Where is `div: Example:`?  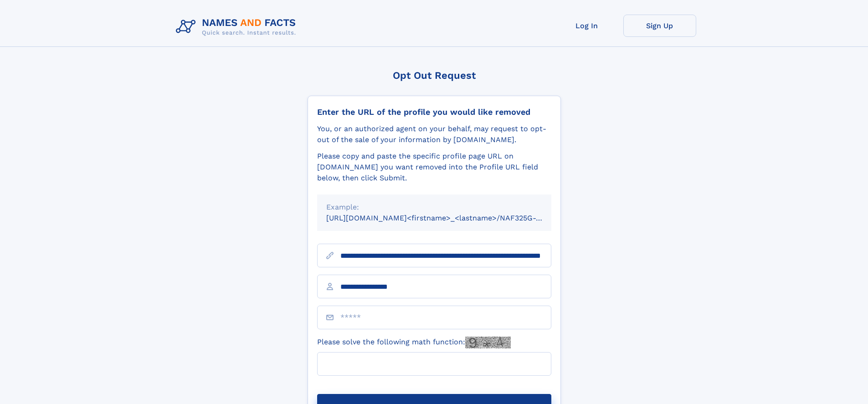
div: Example: is located at coordinates (434, 208).